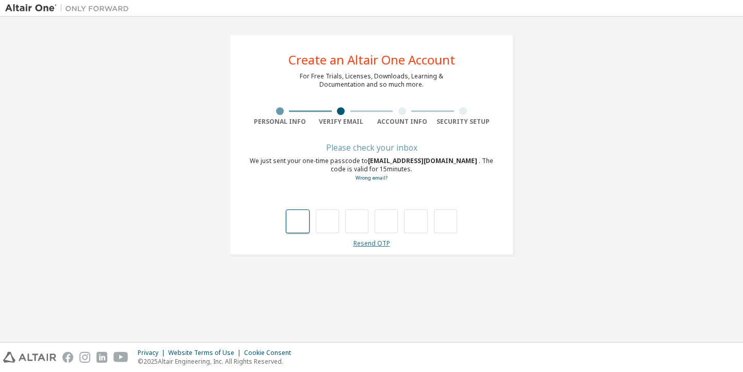 This screenshot has width=743, height=372. I want to click on div: Security Setup, so click(464, 122).